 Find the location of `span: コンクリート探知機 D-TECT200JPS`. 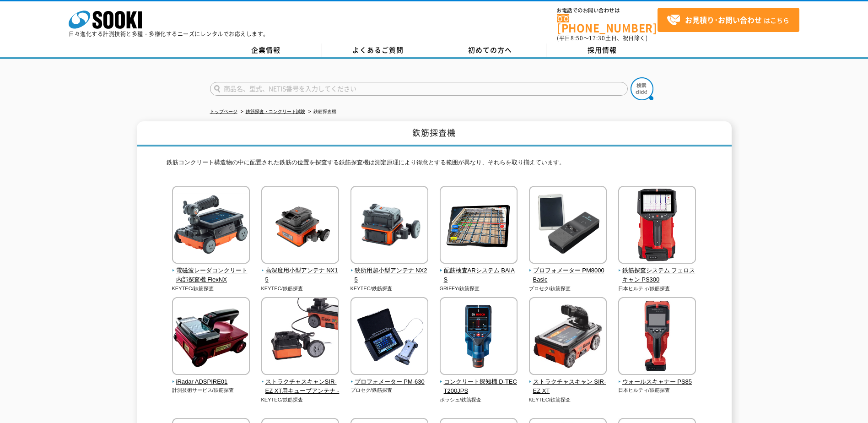

span: コンクリート探知機 D-TECT200JPS is located at coordinates (478, 386).